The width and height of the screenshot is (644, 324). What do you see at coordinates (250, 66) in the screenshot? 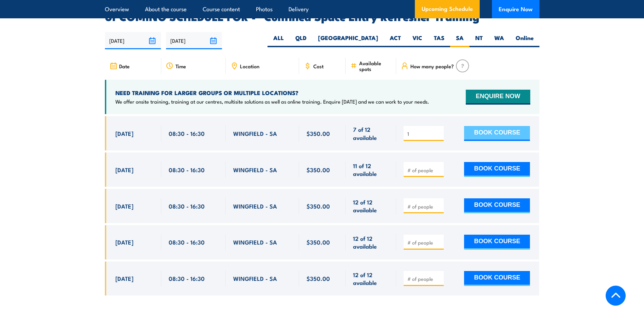
I see `span: Location` at bounding box center [250, 66].